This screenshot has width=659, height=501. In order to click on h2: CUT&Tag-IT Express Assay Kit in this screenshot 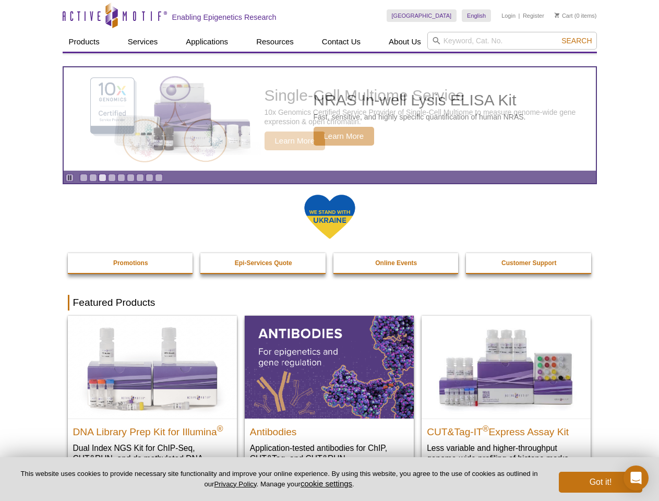, I will do `click(506, 429)`.